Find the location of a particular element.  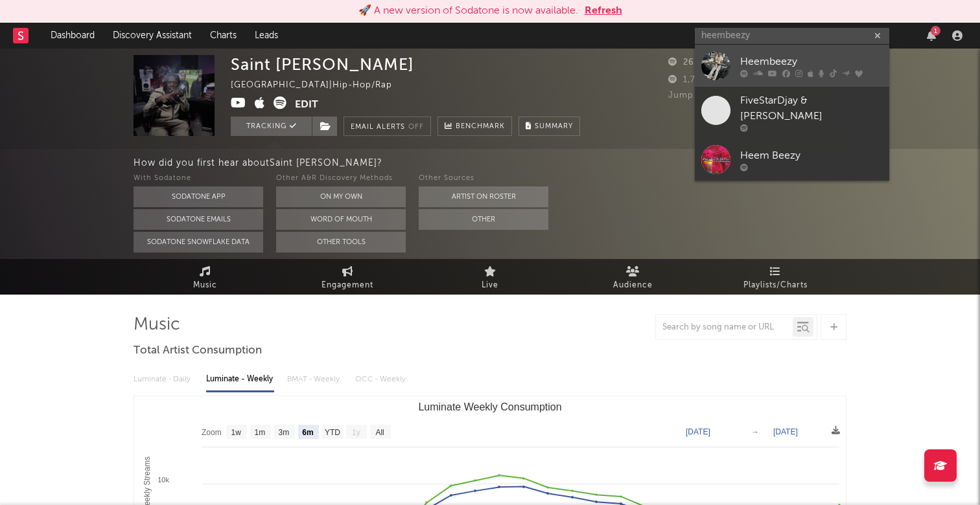

div: Other A&R Discovery Methods is located at coordinates (340, 179).